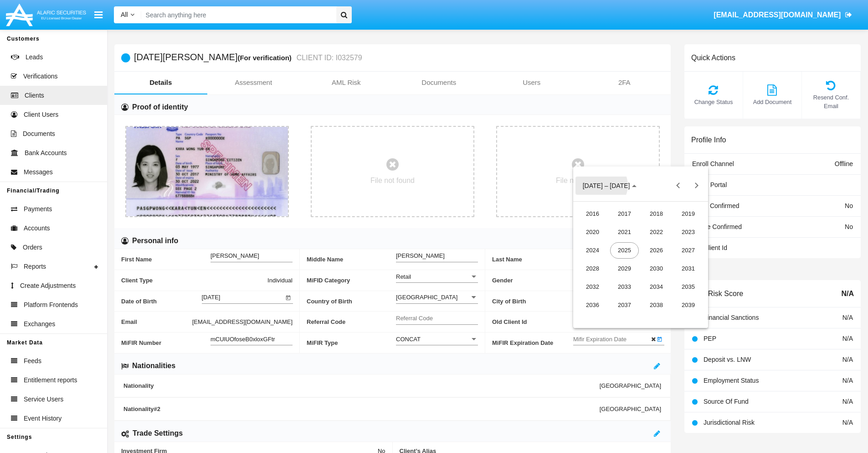  What do you see at coordinates (688, 287) in the screenshot?
I see `div: 2035` at bounding box center [688, 287].